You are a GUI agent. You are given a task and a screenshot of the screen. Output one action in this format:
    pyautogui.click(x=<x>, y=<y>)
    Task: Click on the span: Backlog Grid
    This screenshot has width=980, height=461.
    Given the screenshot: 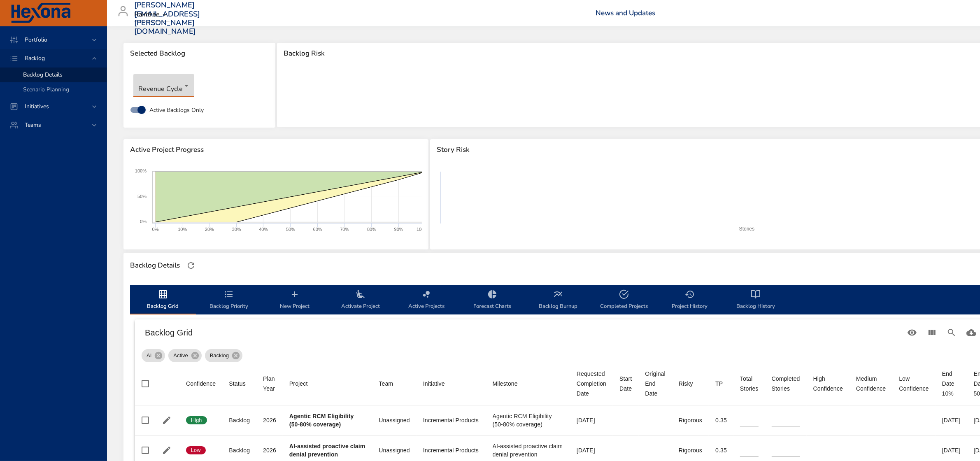 What is the action you would take?
    pyautogui.click(x=163, y=300)
    